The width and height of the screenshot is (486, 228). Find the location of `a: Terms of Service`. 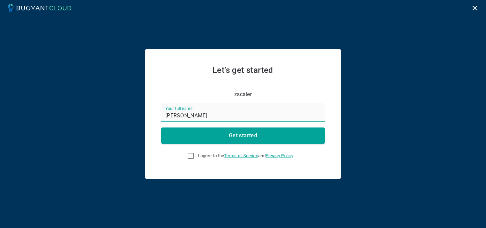

a: Terms of Service is located at coordinates (241, 156).